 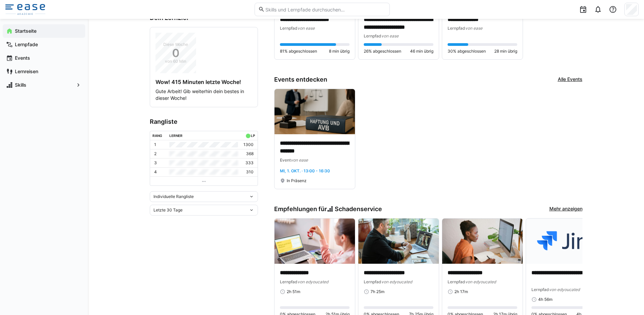 What do you see at coordinates (377, 292) in the screenshot?
I see `span: 7h 25m` at bounding box center [377, 292].